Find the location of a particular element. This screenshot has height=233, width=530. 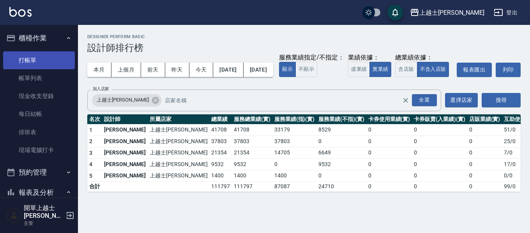

button: 預約管理 is located at coordinates (39, 172).